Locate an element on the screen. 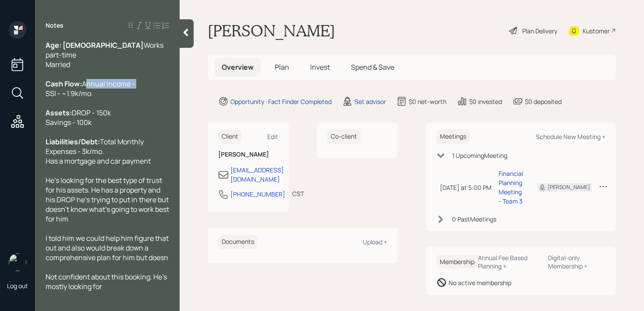 This screenshot has width=644, height=311. div: $0 invested is located at coordinates (485, 101).